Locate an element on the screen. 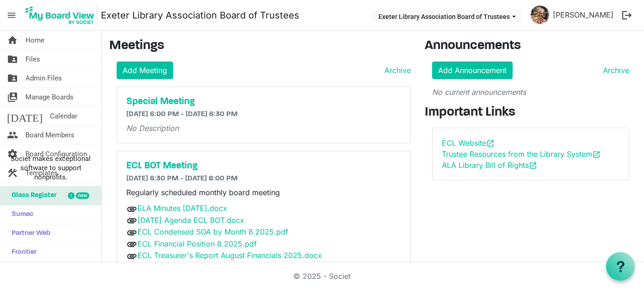  p: No Description is located at coordinates (264, 128).